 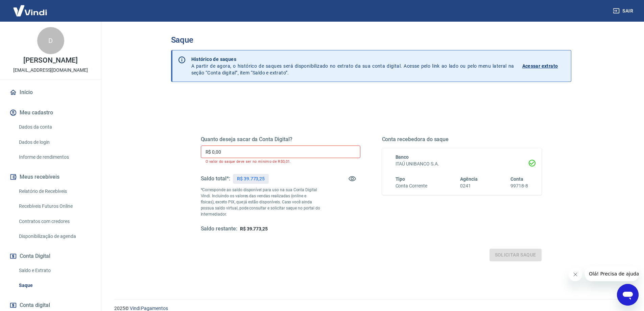 What do you see at coordinates (352, 59) in the screenshot?
I see `p: Histórico de saques` at bounding box center [352, 59].